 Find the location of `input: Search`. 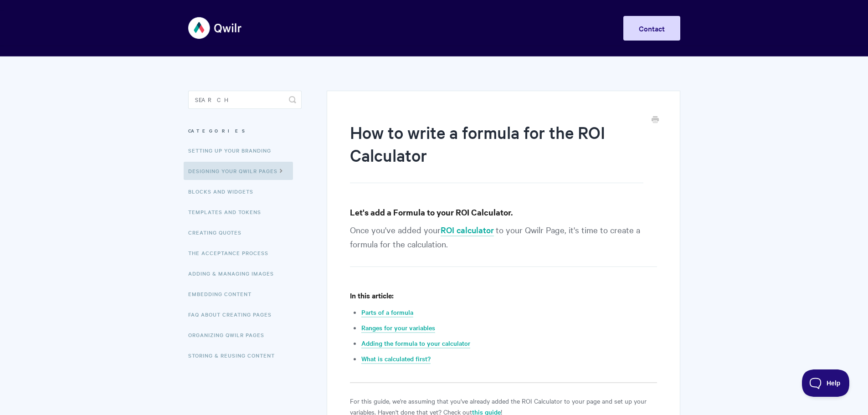

input: Search is located at coordinates (245, 100).